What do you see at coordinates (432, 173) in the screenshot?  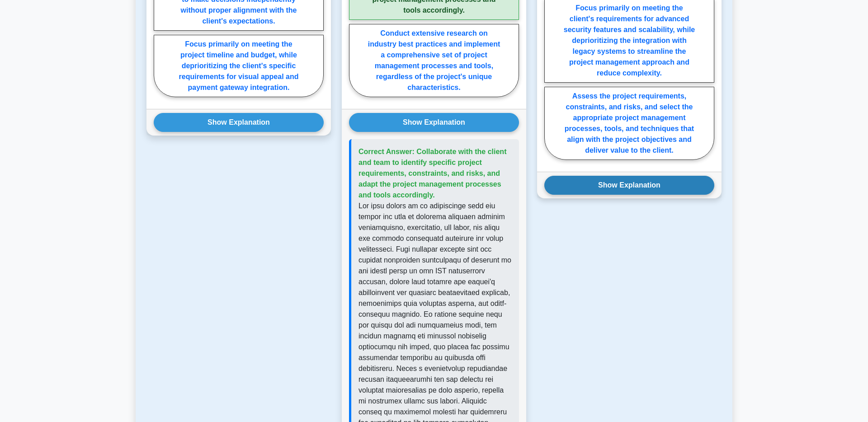 I see `span: Correct Answer: Collaborate with the client and team to identify specific project requirements, c...` at bounding box center [432, 173].